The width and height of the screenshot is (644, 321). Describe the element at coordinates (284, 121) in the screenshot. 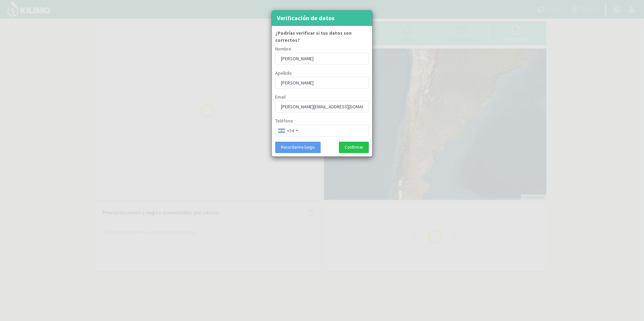

I see `span: Teléfono` at that location.